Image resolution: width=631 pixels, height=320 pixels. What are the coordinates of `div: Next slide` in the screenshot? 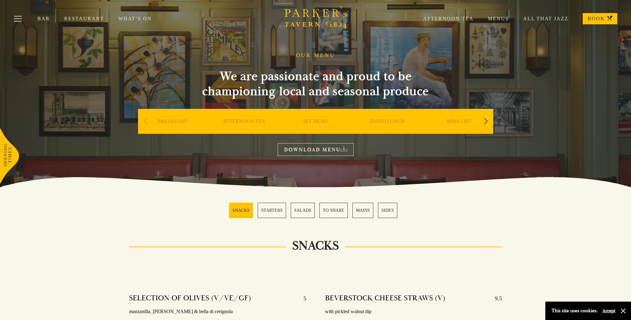 It's located at (486, 121).